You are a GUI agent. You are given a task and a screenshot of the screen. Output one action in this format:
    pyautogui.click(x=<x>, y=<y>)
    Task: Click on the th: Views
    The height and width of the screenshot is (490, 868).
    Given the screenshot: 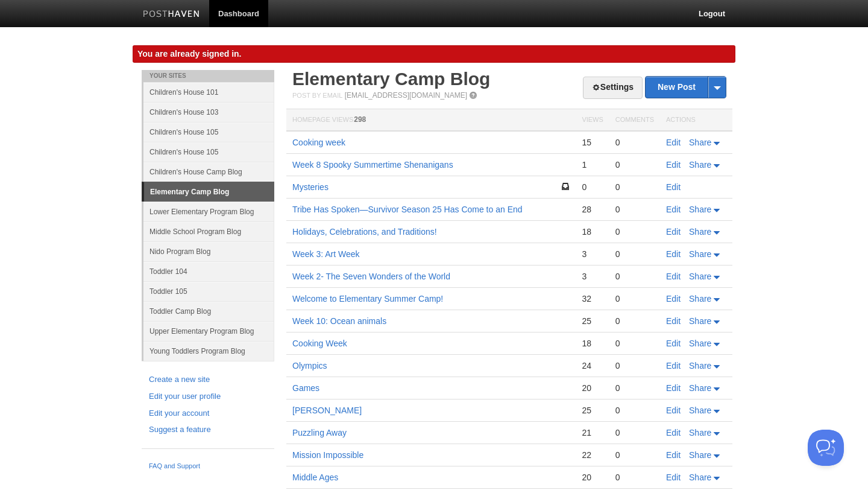 What is the action you would take?
    pyautogui.click(x=592, y=120)
    